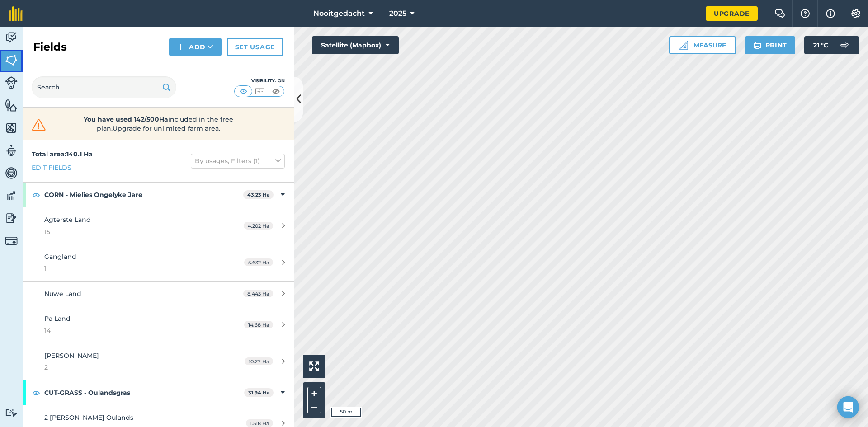 The height and width of the screenshot is (427, 868). Describe the element at coordinates (58, 319) in the screenshot. I see `span: Pa Land` at that location.